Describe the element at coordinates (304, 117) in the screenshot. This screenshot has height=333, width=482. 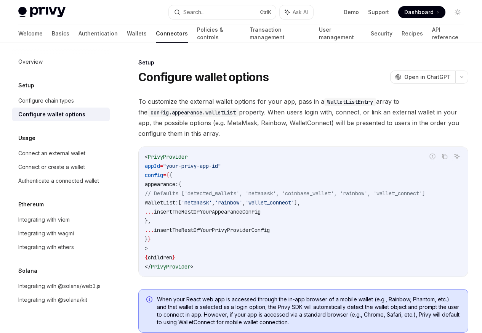
I see `span: To customize the external wallet options for your app, pass in a array to the property. When user...` at that location.